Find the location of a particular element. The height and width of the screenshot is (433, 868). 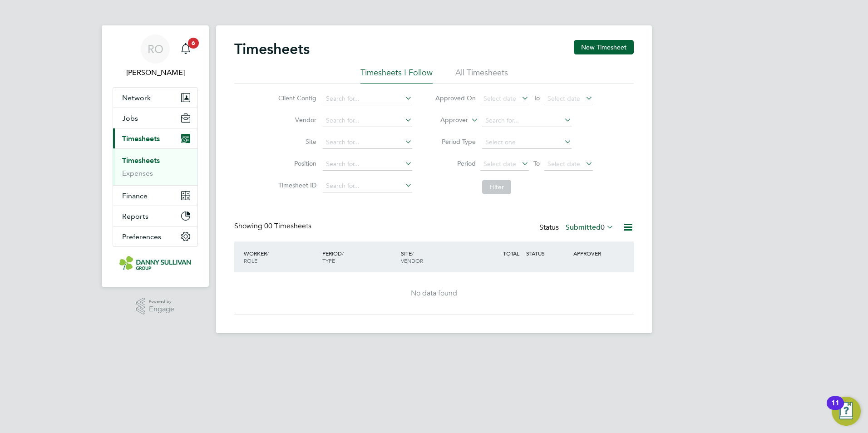

label: Position is located at coordinates (296, 164).